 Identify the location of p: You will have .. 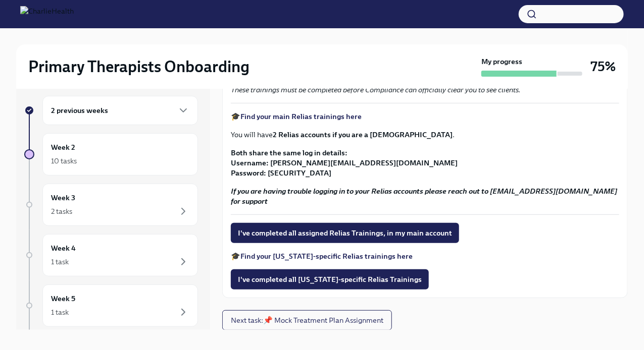
(424, 135).